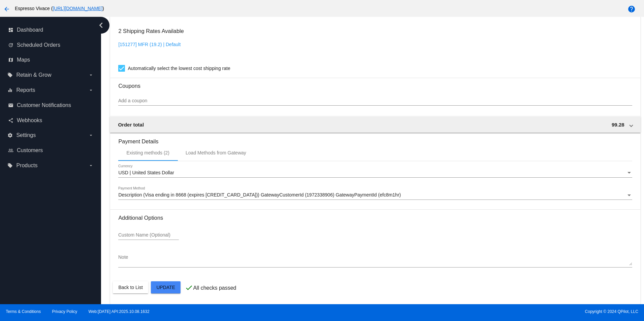 This screenshot has height=321, width=644. I want to click on span: Webhooks, so click(29, 121).